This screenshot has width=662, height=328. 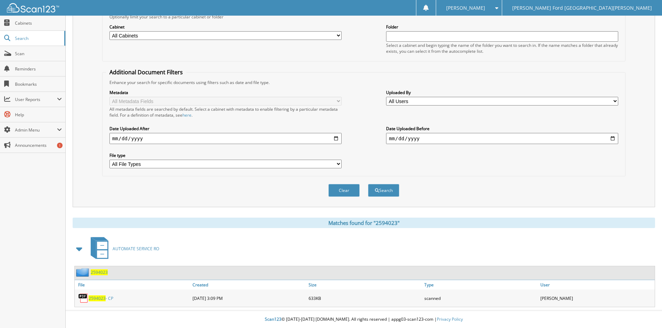 I want to click on span: Scan123, so click(x=273, y=319).